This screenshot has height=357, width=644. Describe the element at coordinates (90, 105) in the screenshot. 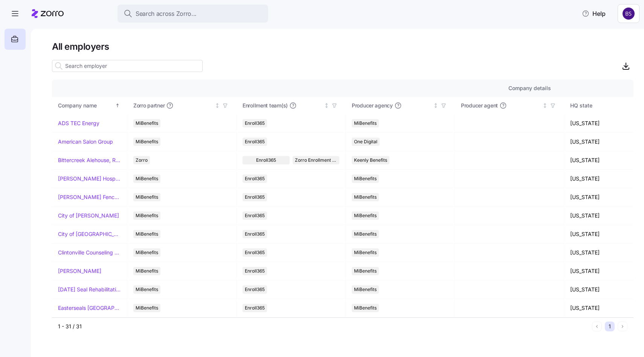

I see `th: Company nameSorted ascending` at that location.